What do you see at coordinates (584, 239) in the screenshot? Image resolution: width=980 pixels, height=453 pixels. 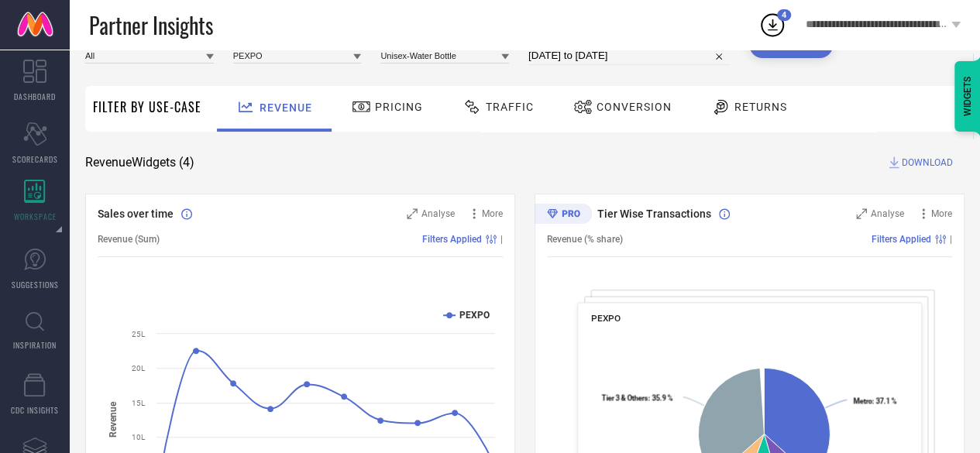 I see `span: Revenue (% share)` at bounding box center [584, 239].